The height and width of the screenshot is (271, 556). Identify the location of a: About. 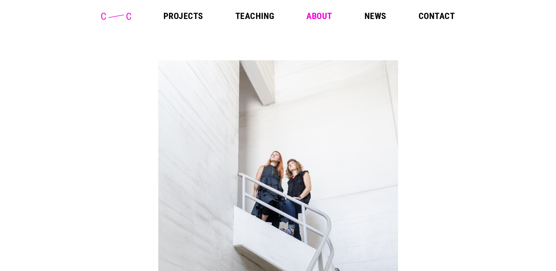
(319, 16).